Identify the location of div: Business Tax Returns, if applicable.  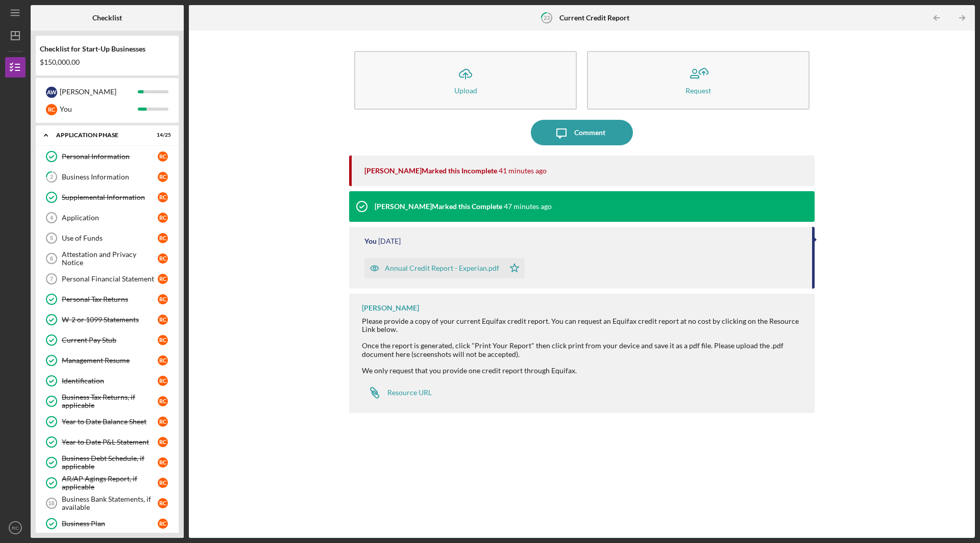
(109, 401).